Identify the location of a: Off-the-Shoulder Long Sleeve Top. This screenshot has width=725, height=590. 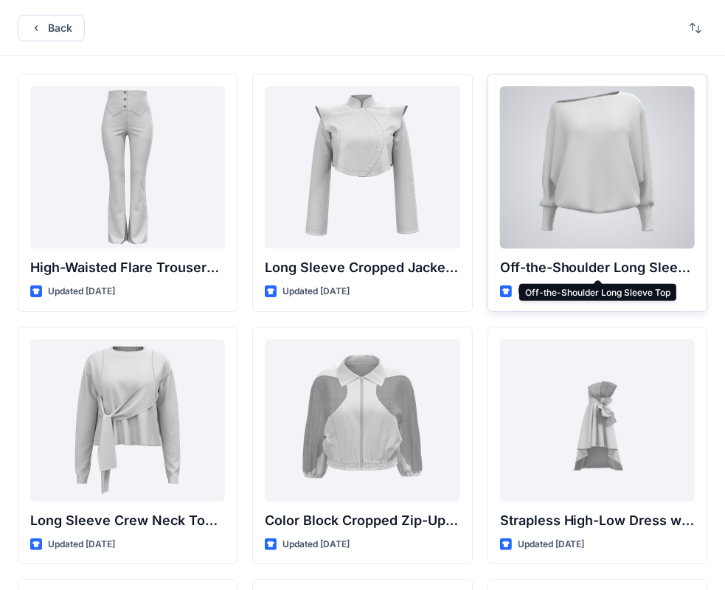
(598, 167).